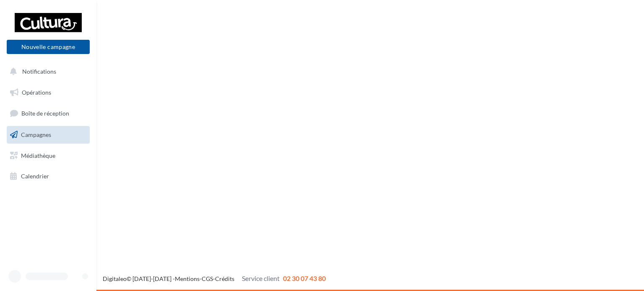 Image resolution: width=644 pixels, height=291 pixels. Describe the element at coordinates (225, 279) in the screenshot. I see `a: Crédits` at that location.